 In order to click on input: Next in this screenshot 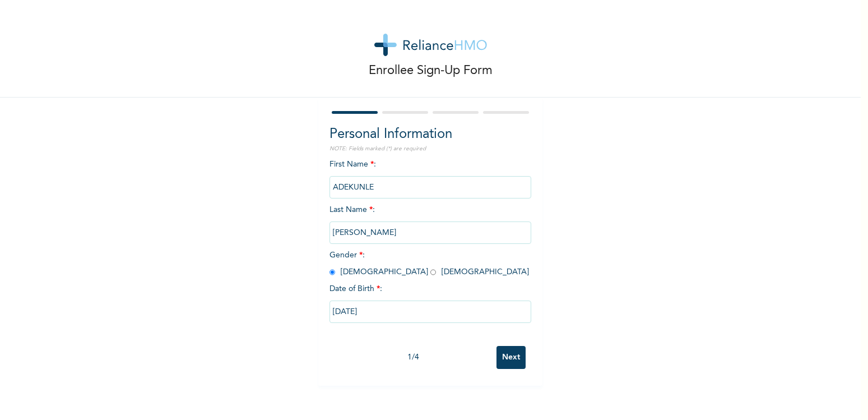, I will do `click(511, 357)`.